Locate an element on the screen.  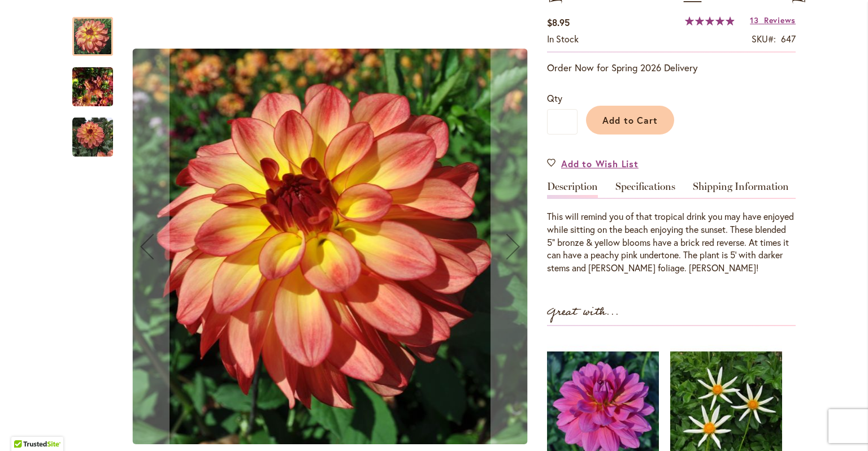
a: Specifications is located at coordinates (645, 190).